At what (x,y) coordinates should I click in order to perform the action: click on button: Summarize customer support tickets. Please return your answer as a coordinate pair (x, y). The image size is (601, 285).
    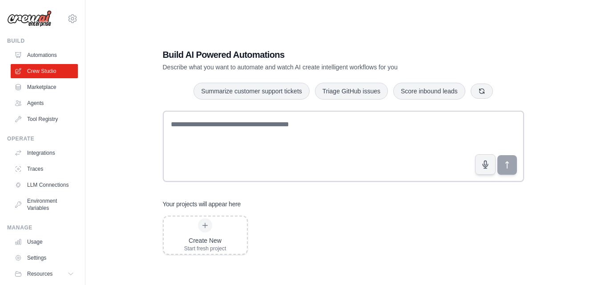
    Looking at the image, I should click on (251, 91).